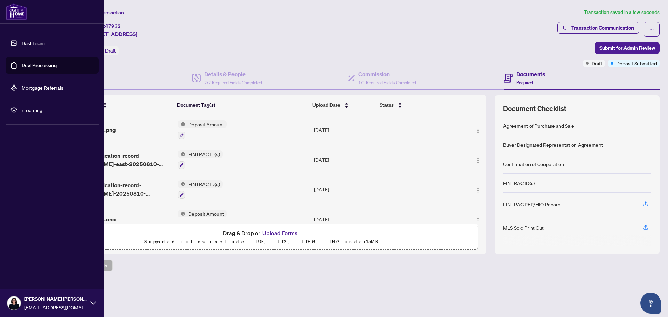  I want to click on th: Status, so click(419, 105).